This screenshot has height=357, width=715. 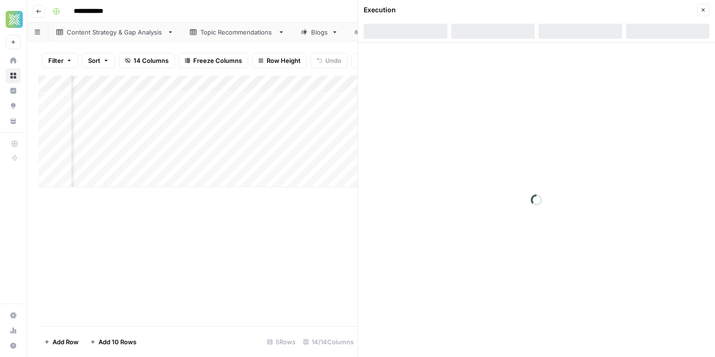 What do you see at coordinates (13, 346) in the screenshot?
I see `button: Help + Support` at bounding box center [13, 346].